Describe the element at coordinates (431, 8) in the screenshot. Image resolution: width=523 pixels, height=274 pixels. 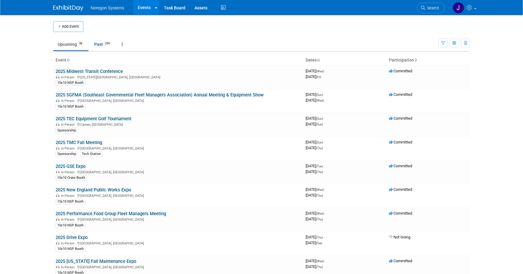
I see `a: Search` at that location.